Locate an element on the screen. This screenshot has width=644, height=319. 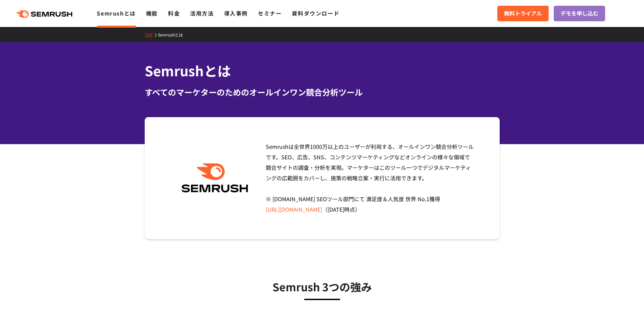
a: デモを申し込む is located at coordinates (579, 14).